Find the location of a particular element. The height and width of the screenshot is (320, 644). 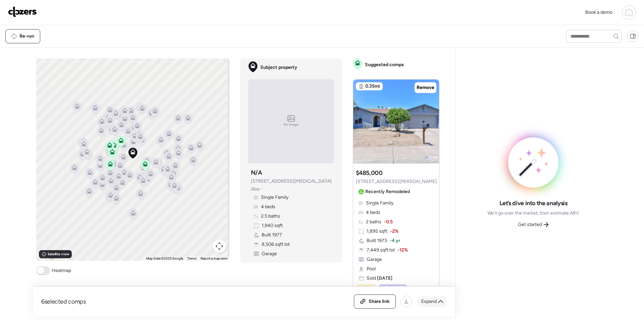

span: -0.5 is located at coordinates (389, 222).